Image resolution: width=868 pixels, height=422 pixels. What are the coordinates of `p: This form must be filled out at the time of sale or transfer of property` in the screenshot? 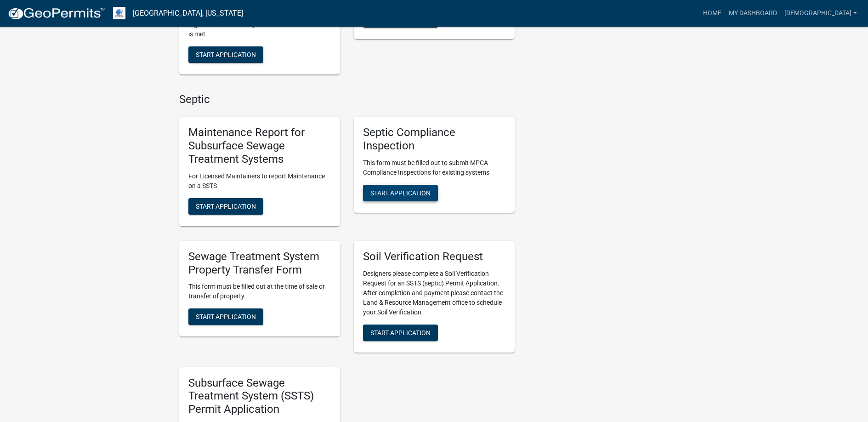 It's located at (260, 291).